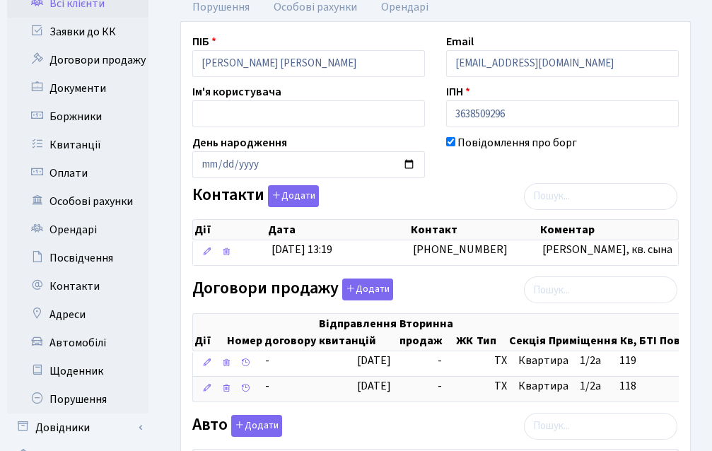  What do you see at coordinates (237, 92) in the screenshot?
I see `label: Ім'я користувача` at bounding box center [237, 92].